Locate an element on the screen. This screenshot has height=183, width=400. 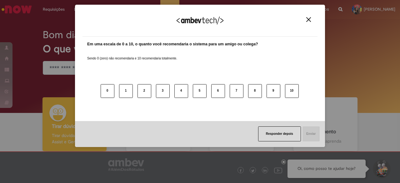
button: 0 is located at coordinates (107, 91).